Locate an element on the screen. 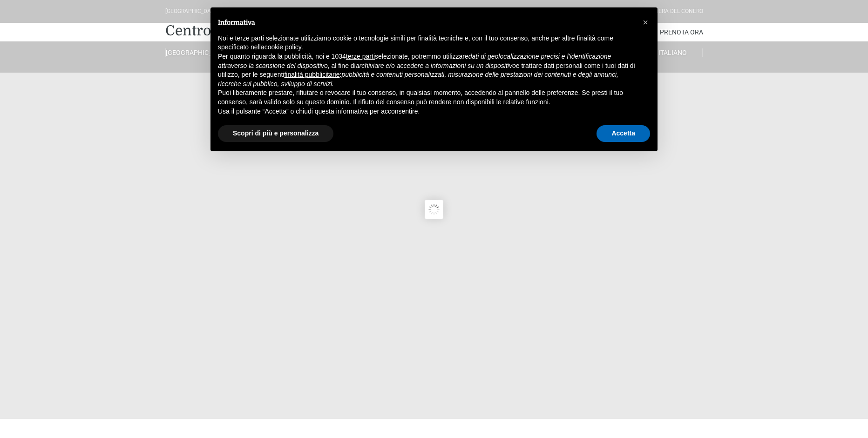 The width and height of the screenshot is (868, 438). p: Noi e terze parti selezionate utilizziamo cookie o tecnologie simili per finalità tecniche e, con... is located at coordinates (427, 43).